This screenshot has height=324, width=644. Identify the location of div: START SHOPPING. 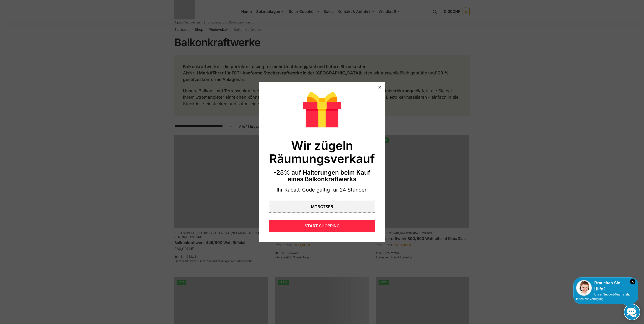
(322, 226).